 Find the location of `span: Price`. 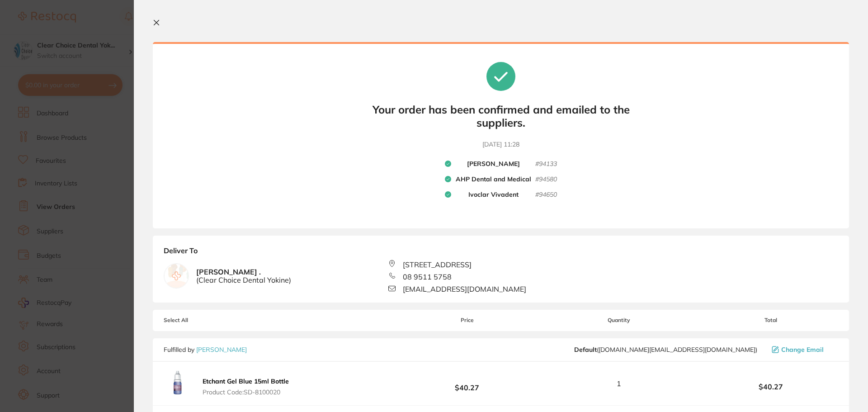

span: Price is located at coordinates (467, 320).